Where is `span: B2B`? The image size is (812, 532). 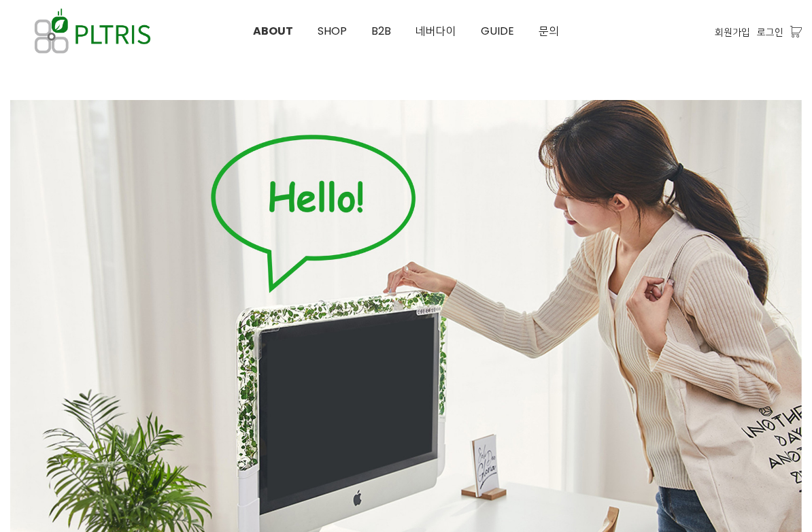
span: B2B is located at coordinates (380, 30).